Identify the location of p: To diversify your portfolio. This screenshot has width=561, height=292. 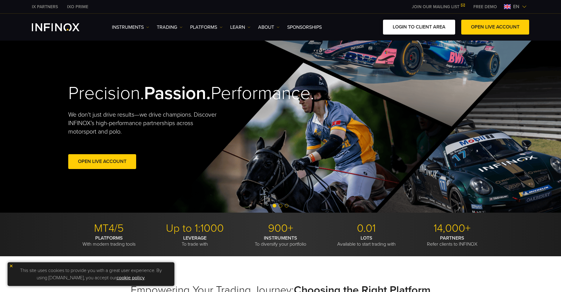
(280, 241).